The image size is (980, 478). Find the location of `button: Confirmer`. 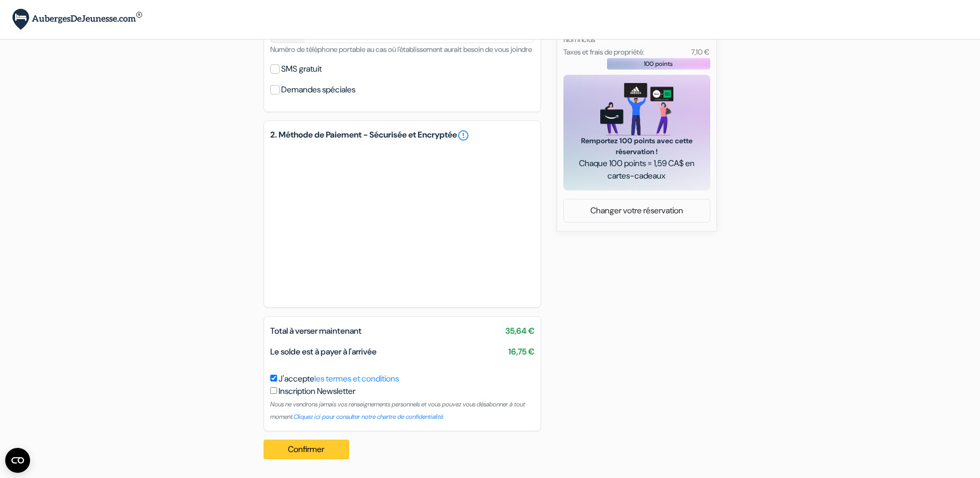

button: Confirmer is located at coordinates (307, 449).